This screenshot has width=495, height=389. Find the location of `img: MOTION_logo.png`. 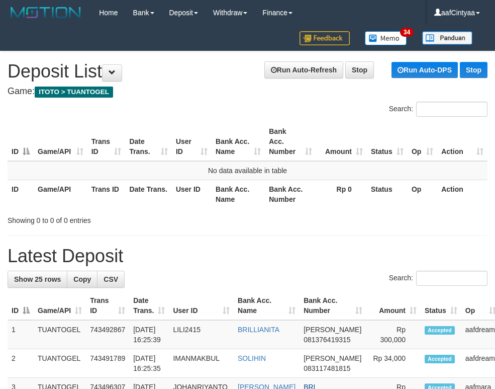

img: MOTION_logo.png is located at coordinates (46, 13).